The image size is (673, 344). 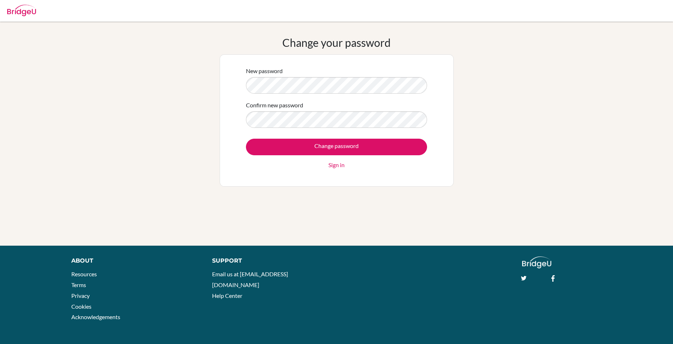 What do you see at coordinates (336, 147) in the screenshot?
I see `input: Change password` at bounding box center [336, 147].